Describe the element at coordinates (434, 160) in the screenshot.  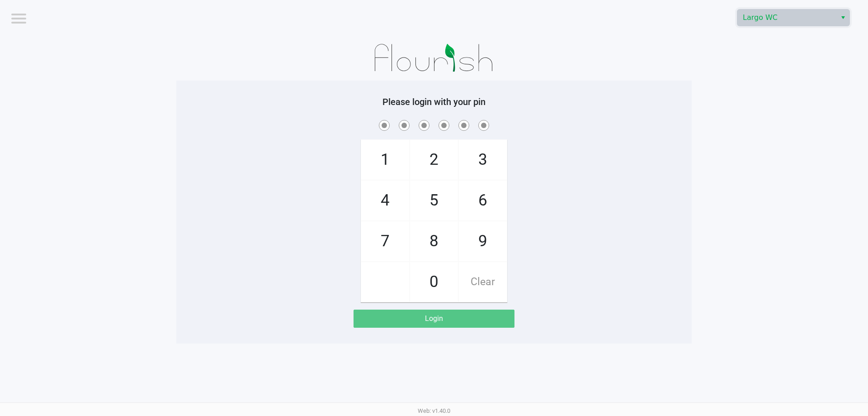
I see `span: 2` at that location.